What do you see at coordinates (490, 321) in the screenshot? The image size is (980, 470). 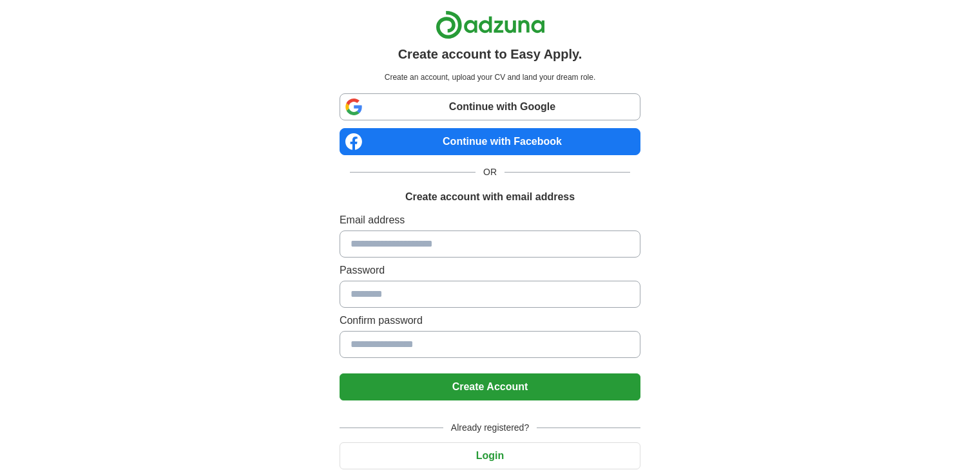 I see `label: Confirm password` at bounding box center [490, 321].